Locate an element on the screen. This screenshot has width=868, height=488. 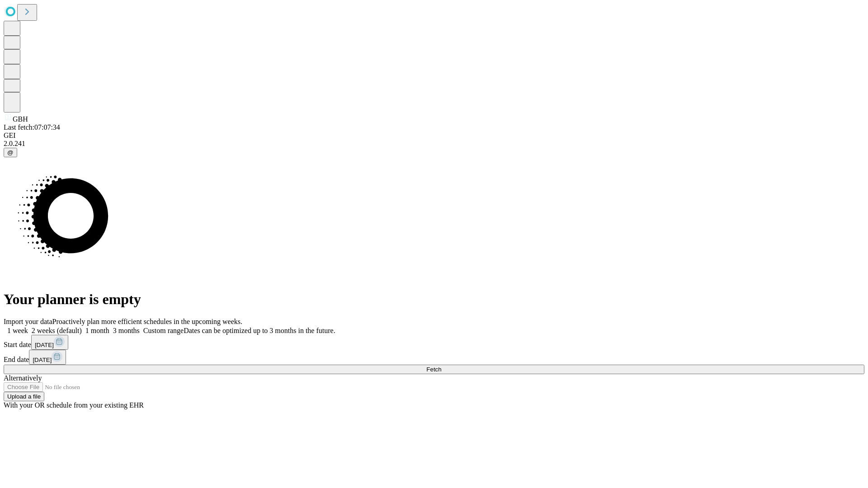
span: Import your data is located at coordinates (28, 321).